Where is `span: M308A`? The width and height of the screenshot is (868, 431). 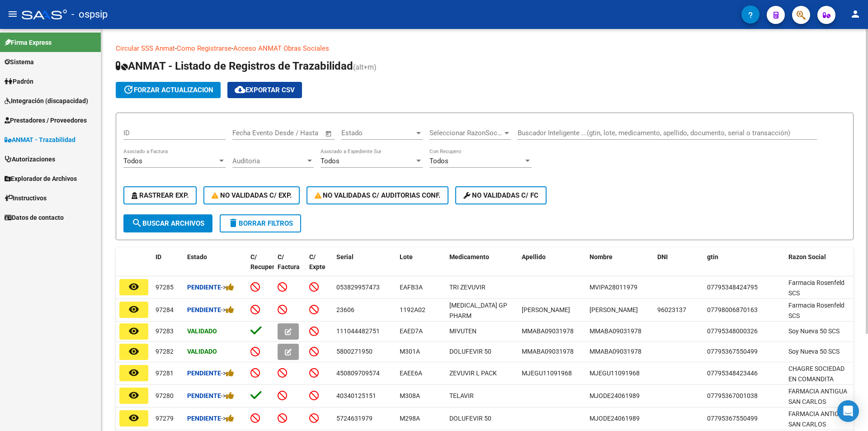
span: M308A is located at coordinates (410, 395).